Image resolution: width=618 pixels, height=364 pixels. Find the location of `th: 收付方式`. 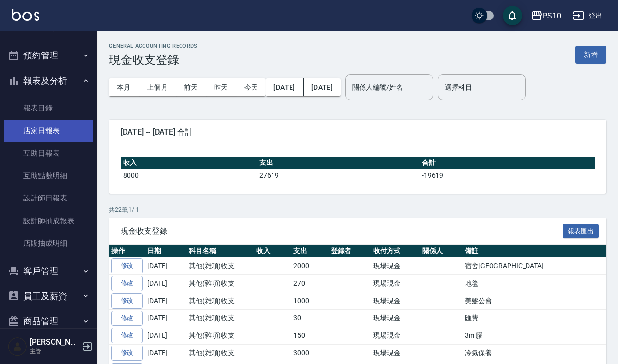

th: 收付方式 is located at coordinates (395, 251).